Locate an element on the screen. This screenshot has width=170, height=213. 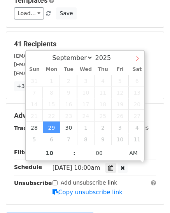
span: September 5, 2025 is located at coordinates (120, 81).